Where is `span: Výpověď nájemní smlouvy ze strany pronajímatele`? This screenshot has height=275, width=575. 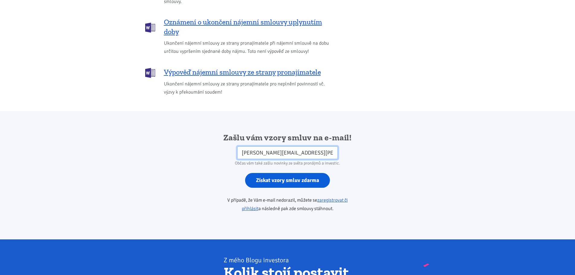 span: Výpověď nájemní smlouvy ze strany pronajímatele is located at coordinates (242, 72).